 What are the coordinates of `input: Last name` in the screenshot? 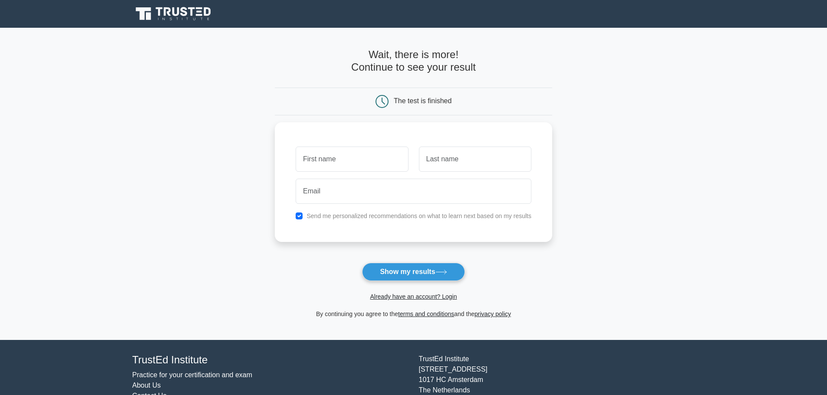 It's located at (475, 159).